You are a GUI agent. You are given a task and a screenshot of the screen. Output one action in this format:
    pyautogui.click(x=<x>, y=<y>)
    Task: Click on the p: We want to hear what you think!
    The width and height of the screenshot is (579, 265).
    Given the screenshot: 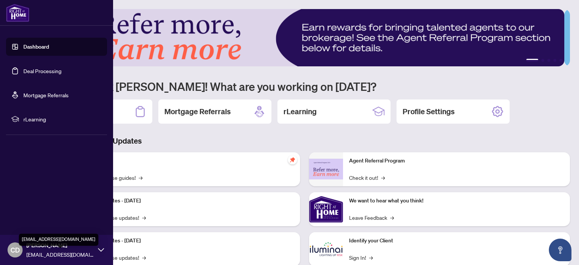 What is the action you would take?
    pyautogui.click(x=457, y=201)
    